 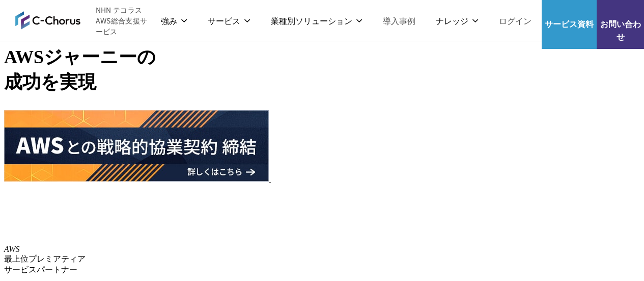 I want to click on p: 強み, so click(x=174, y=20).